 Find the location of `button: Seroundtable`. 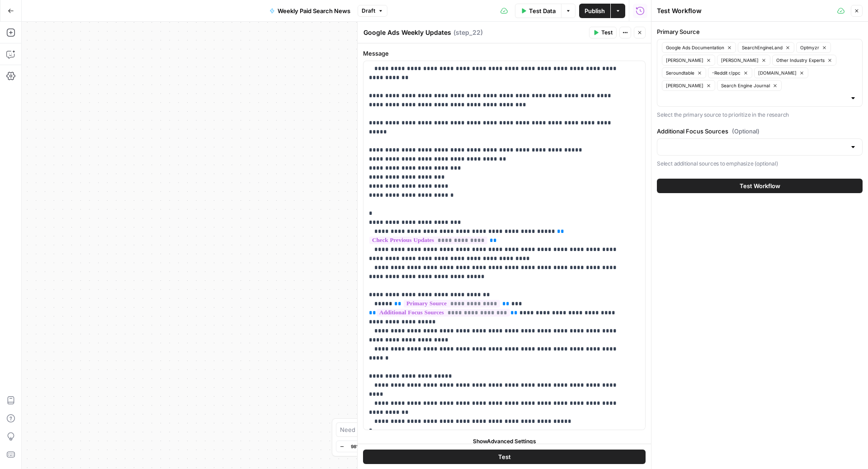

button: Seroundtable is located at coordinates (683, 73).